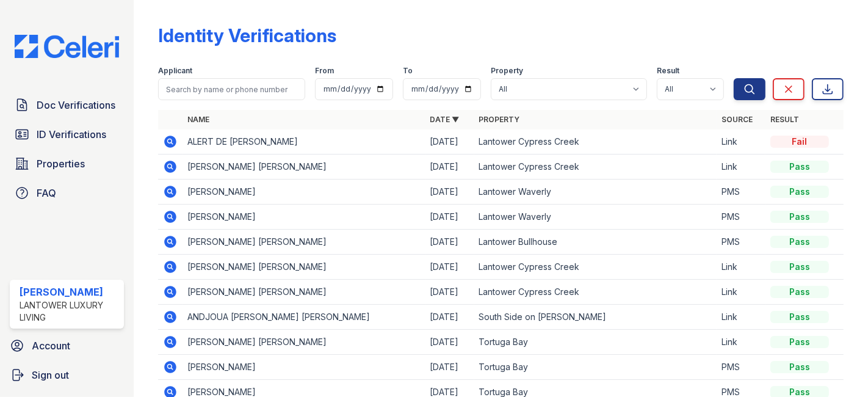 Image resolution: width=868 pixels, height=397 pixels. Describe the element at coordinates (66, 134) in the screenshot. I see `a: ID Verifications` at that location.